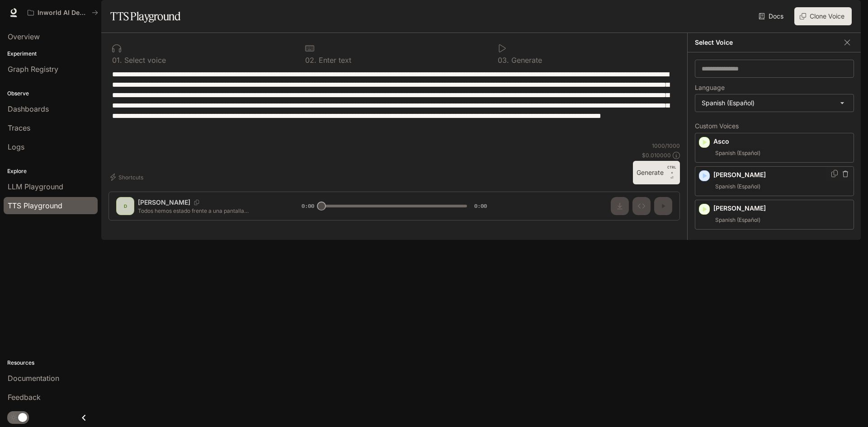 Image resolution: width=868 pixels, height=427 pixels. Describe the element at coordinates (127, 177) in the screenshot. I see `button: Shortcuts` at that location.